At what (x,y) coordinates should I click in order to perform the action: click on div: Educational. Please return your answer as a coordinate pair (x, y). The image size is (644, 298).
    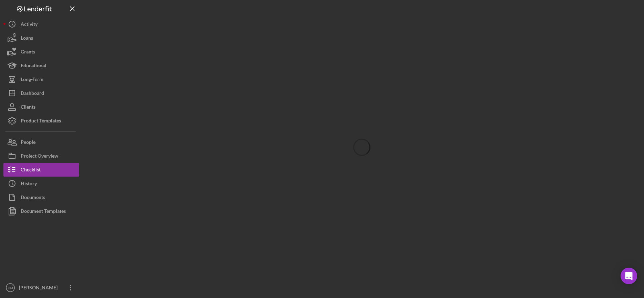
    Looking at the image, I should click on (34, 66).